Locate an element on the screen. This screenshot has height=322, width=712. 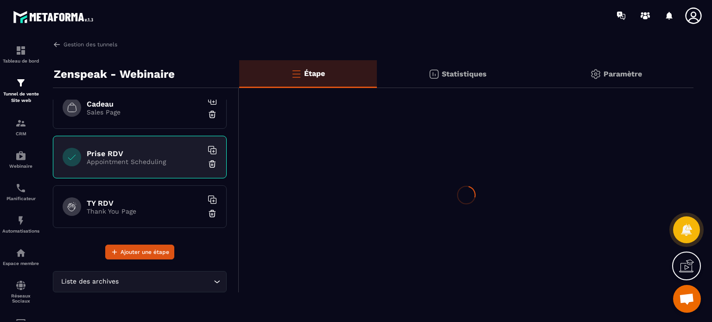
input: Search for option is located at coordinates (166, 282).